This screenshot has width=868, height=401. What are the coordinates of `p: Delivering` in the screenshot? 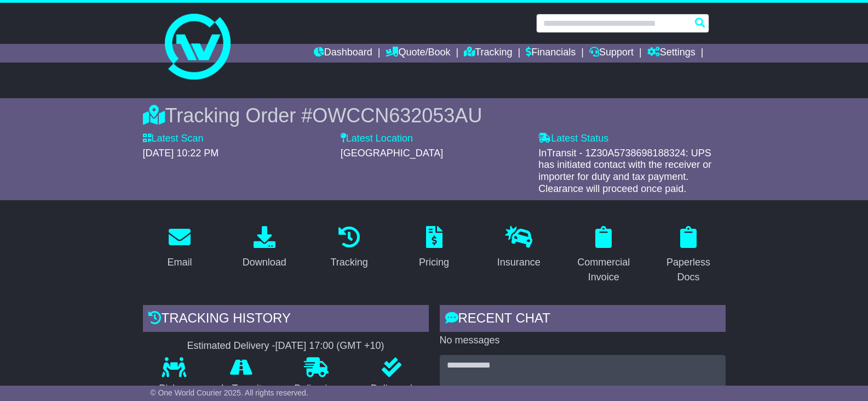 It's located at (317, 389).